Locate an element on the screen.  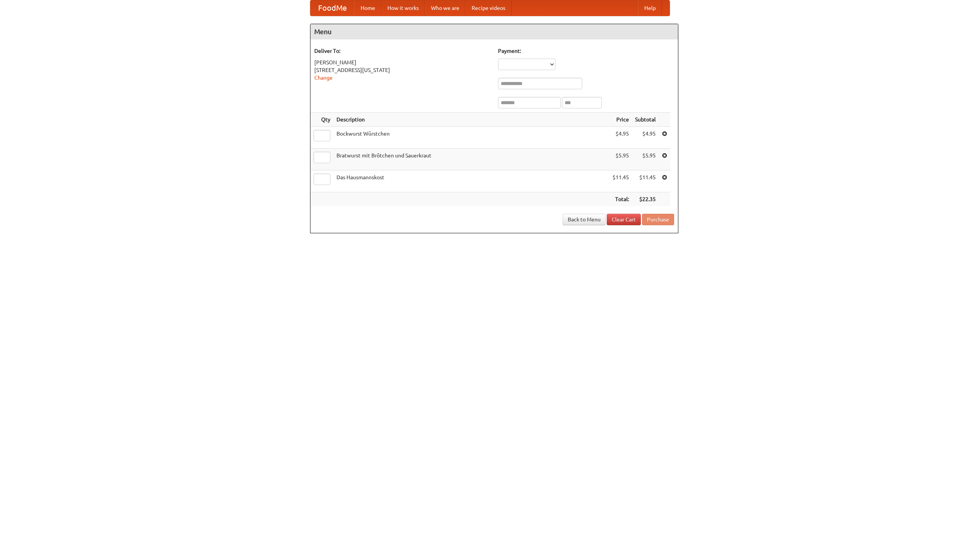
th: Qty is located at coordinates (322, 120).